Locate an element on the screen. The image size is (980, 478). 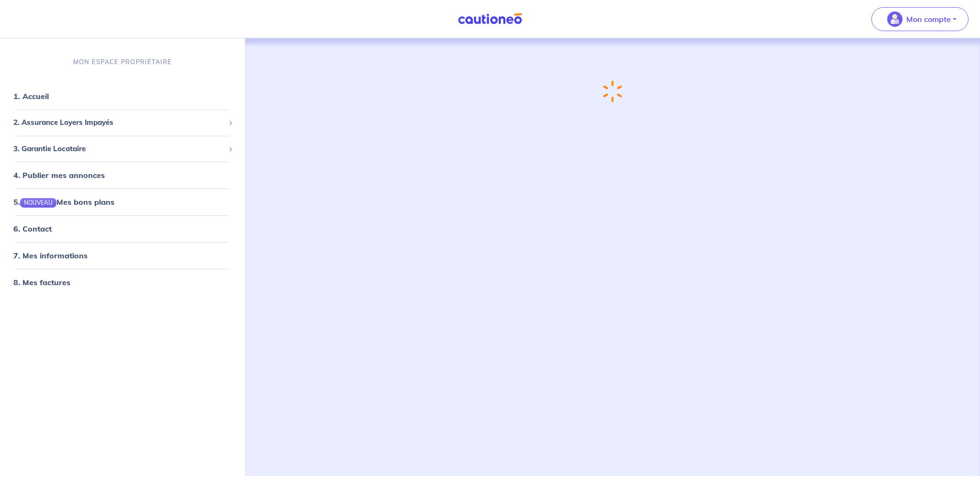
p: MON ESPACE PROPRIÉTAIRE is located at coordinates (122, 62).